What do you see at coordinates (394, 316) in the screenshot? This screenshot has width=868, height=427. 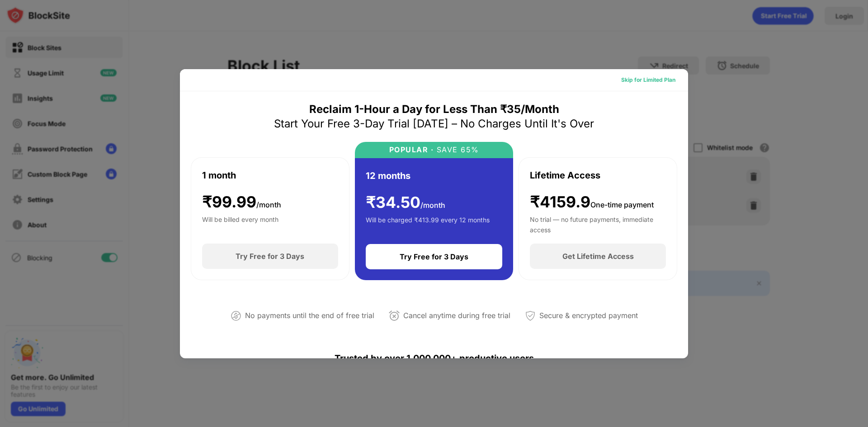 I see `img: cancel-anytime` at bounding box center [394, 316].